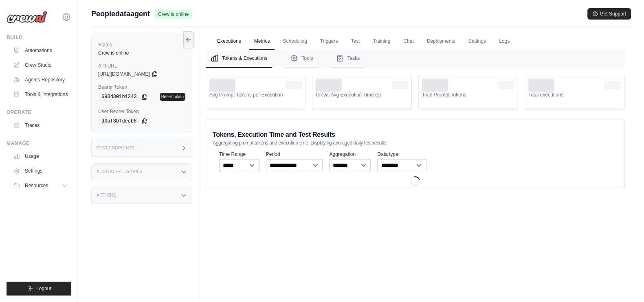 The width and height of the screenshot is (644, 302). What do you see at coordinates (115, 148) in the screenshot?
I see `h3: Test Endpoints` at bounding box center [115, 148].